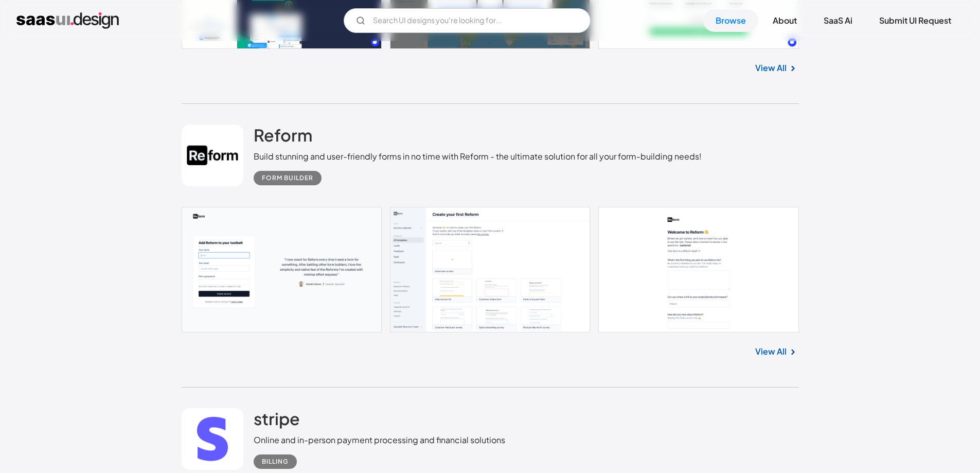  I want to click on a: stripe, so click(277, 421).